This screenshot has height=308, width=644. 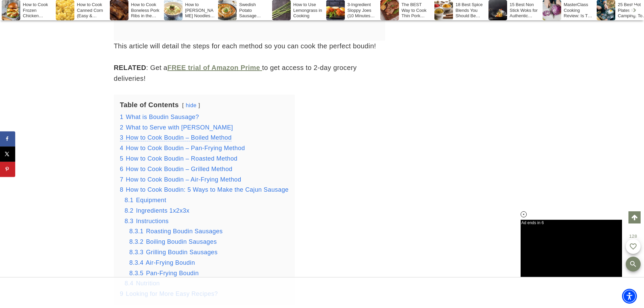 I want to click on a: 6 How to Cook Boudin – Grilled Method, so click(x=176, y=169).